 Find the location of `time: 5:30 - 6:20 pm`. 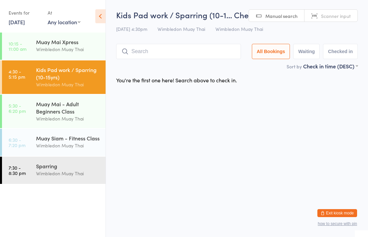

time: 5:30 - 6:20 pm is located at coordinates (17, 108).